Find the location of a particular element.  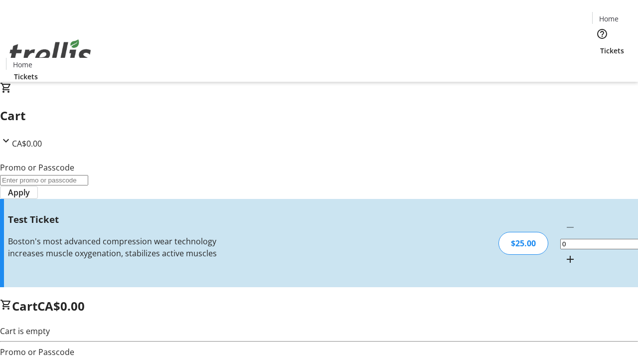

button: Increment by one is located at coordinates (570, 259).